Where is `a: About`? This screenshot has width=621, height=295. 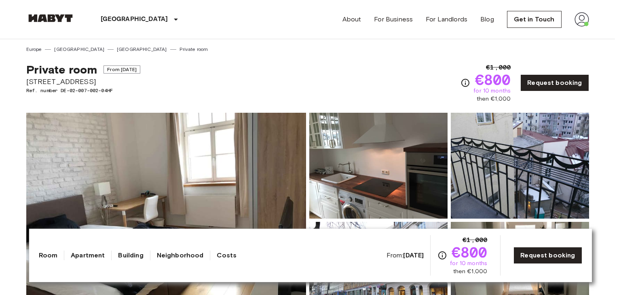
a: About is located at coordinates (352, 19).